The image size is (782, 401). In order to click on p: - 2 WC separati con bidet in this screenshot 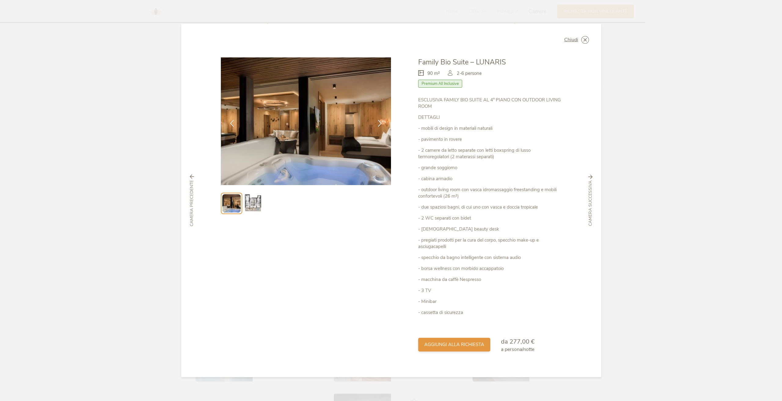, I will do `click(490, 218)`.